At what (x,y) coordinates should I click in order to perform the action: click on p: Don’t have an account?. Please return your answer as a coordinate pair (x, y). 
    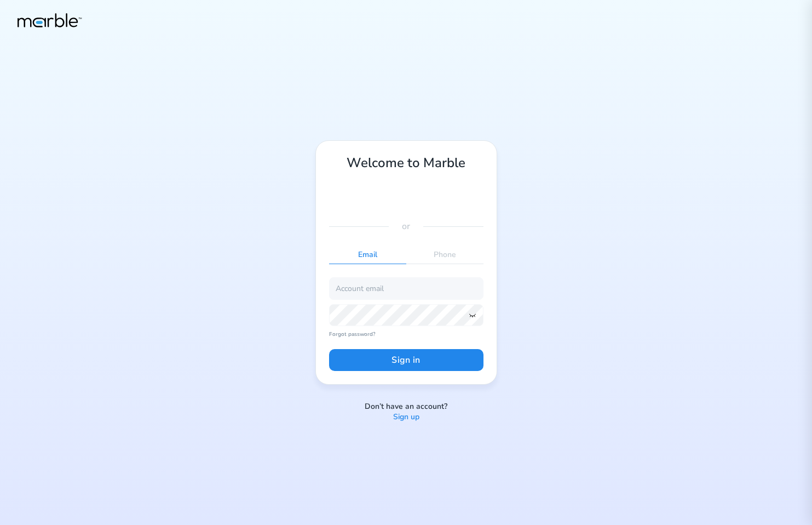
    Looking at the image, I should click on (406, 407).